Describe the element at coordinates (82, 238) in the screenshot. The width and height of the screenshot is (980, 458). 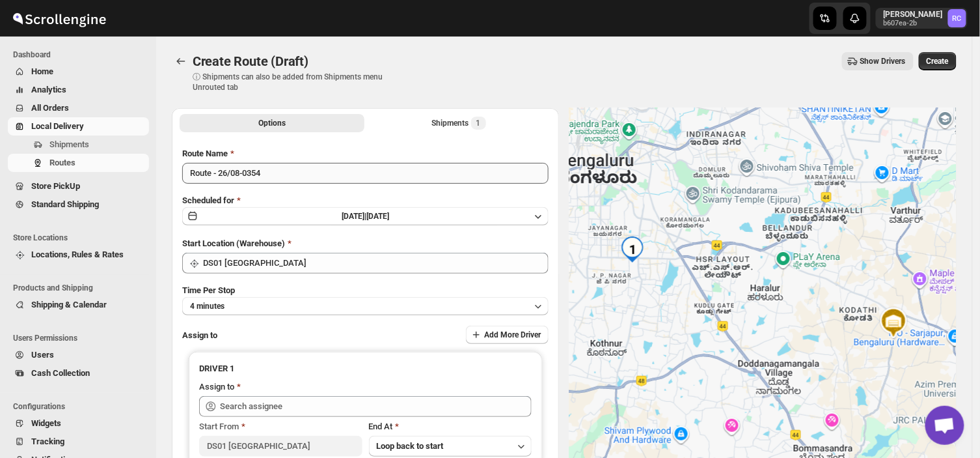
I see `span: Store Locations` at that location.